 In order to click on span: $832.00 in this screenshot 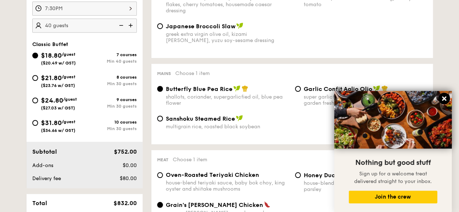, I will do `click(125, 203)`.